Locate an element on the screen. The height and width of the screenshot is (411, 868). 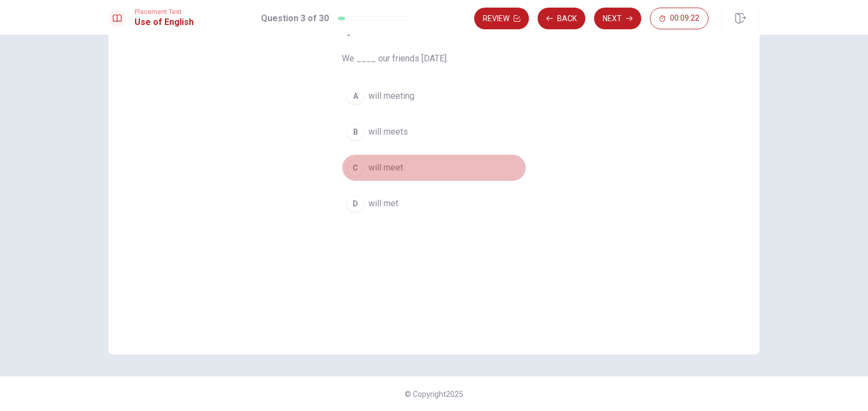
span: 00:09:22 is located at coordinates (685, 18).